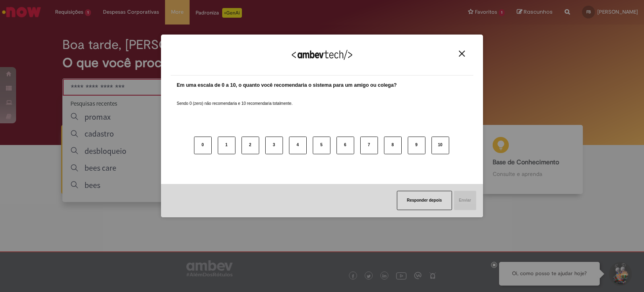 The height and width of the screenshot is (292, 644). What do you see at coordinates (440, 145) in the screenshot?
I see `button: 10` at bounding box center [440, 145].